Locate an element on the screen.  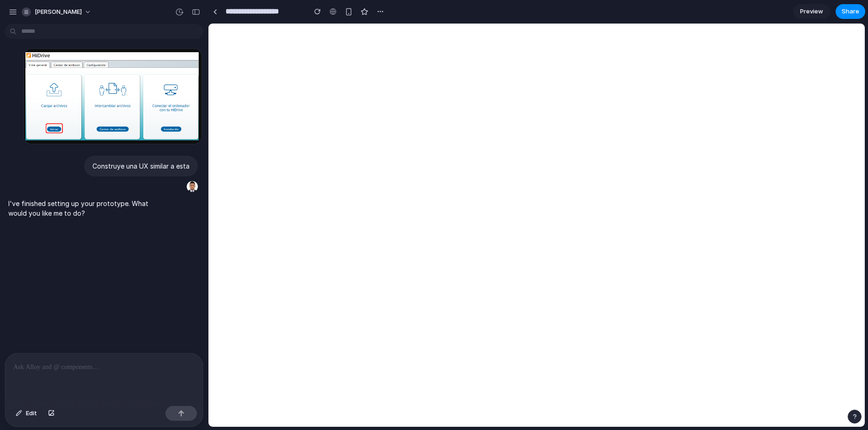
button: Share is located at coordinates (850, 11).